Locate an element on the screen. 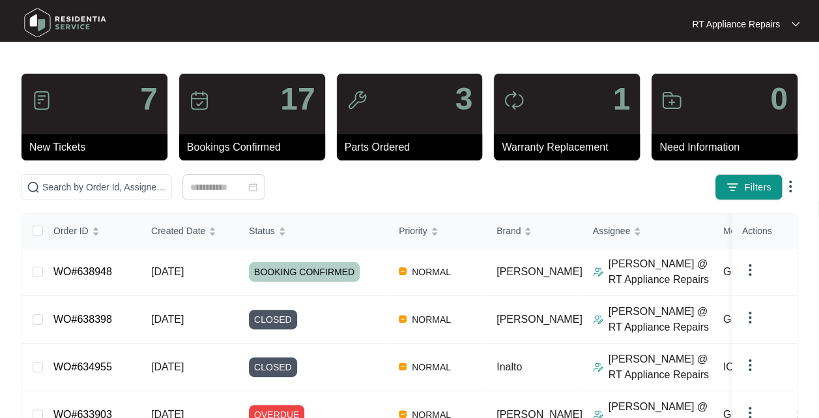 This screenshot has width=819, height=418. th: Brand is located at coordinates (534, 231).